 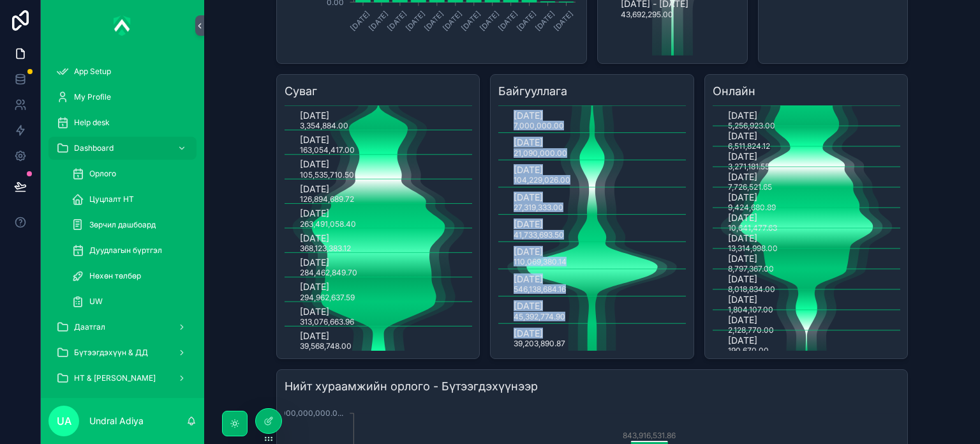 What do you see at coordinates (122, 123) in the screenshot?
I see `a: Help desk` at bounding box center [122, 123].